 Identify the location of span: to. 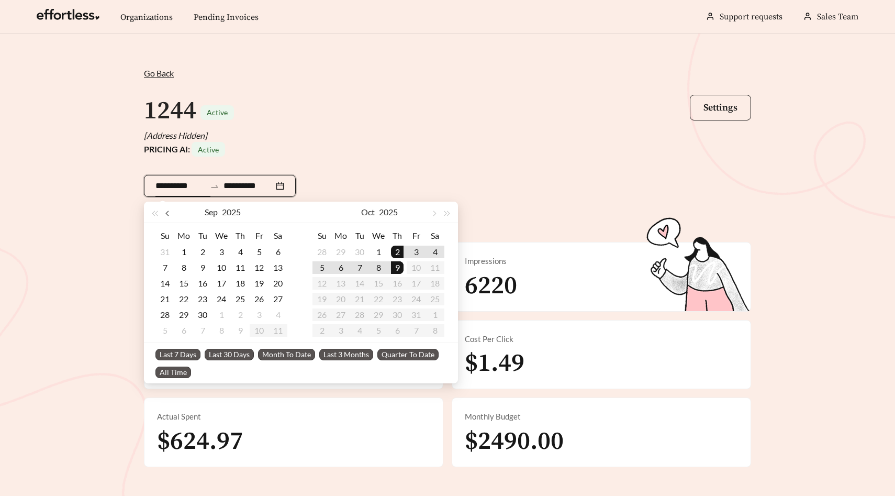
(215, 186).